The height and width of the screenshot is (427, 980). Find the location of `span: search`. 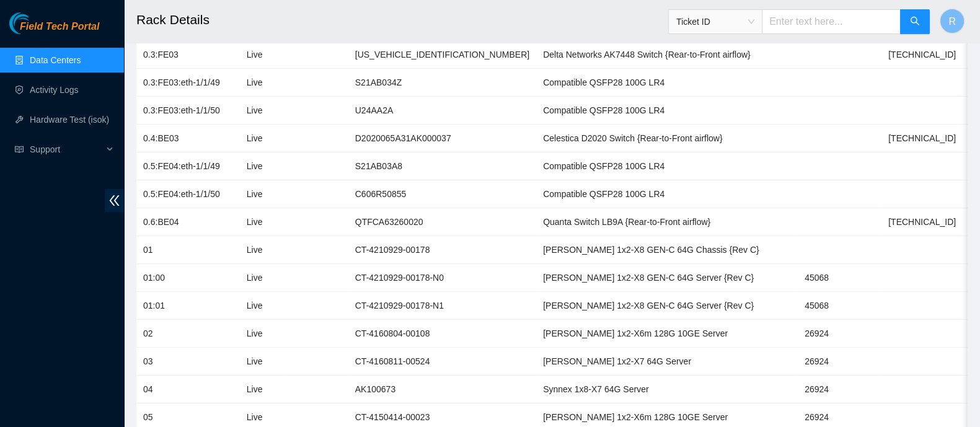

span: search is located at coordinates (915, 22).